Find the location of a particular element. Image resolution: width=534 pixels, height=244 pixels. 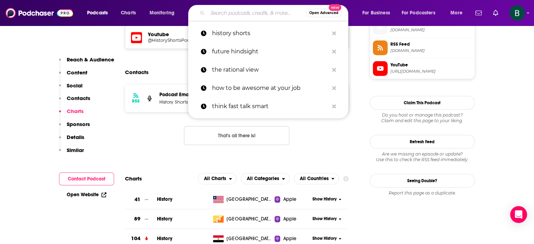

span: feeds.libsyn.com is located at coordinates (431, 51).